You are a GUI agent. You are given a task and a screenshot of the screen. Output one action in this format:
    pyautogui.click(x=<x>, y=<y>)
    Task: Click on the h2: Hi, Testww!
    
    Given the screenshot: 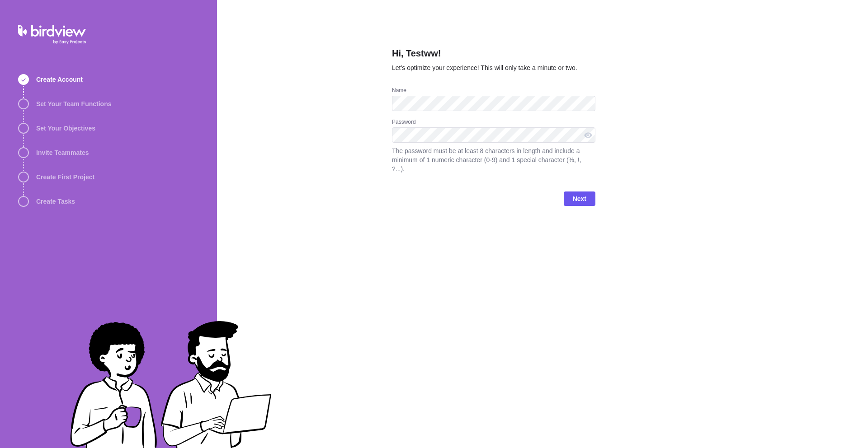 What is the action you would take?
    pyautogui.click(x=494, y=55)
    